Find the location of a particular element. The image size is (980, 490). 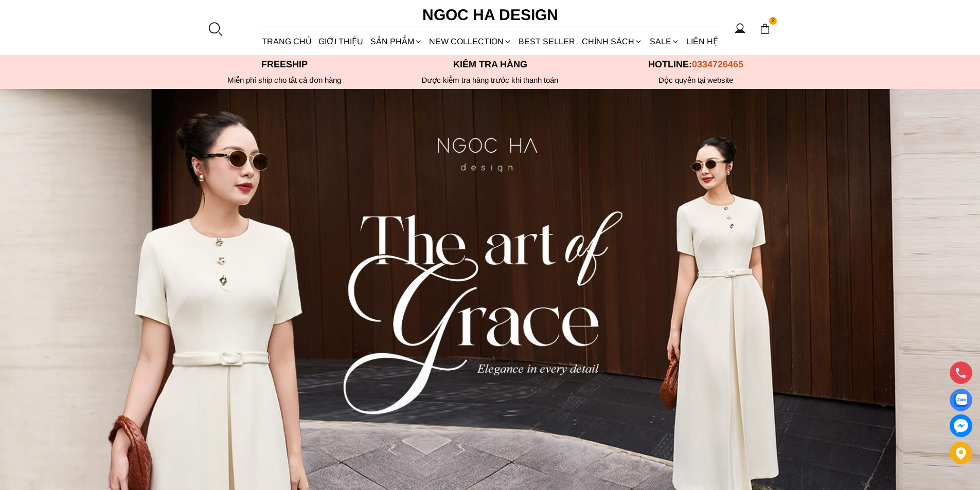

p: Được kiểm tra hàng trước khi thanh toán is located at coordinates (490, 80).